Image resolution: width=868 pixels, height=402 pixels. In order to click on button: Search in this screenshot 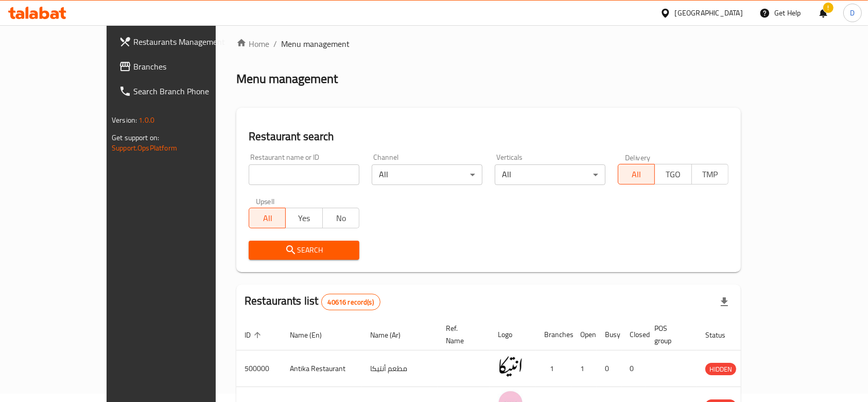, I will do `click(304, 250)`.